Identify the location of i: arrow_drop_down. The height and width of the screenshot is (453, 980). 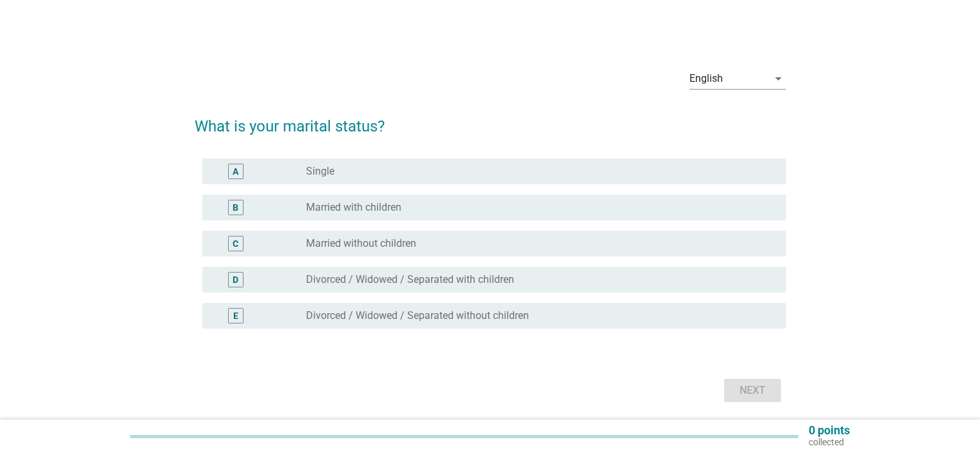
(779, 79).